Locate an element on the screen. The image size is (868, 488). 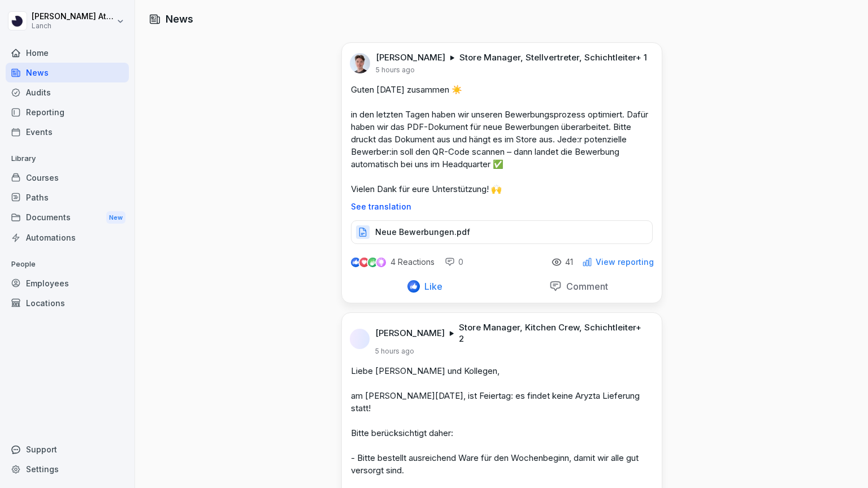
div: New is located at coordinates (116, 217).